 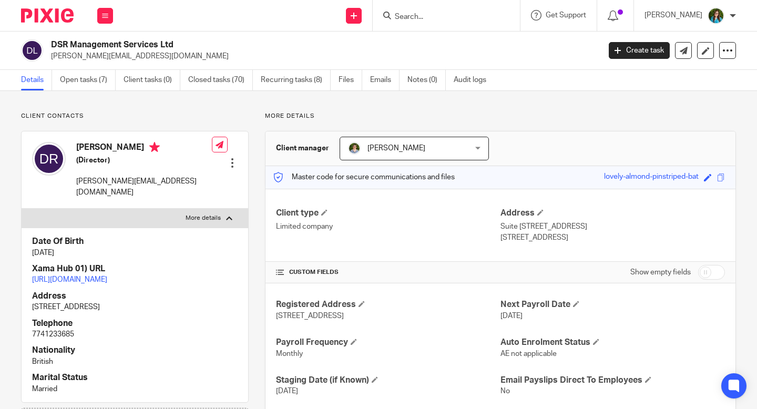 What do you see at coordinates (612, 380) in the screenshot?
I see `h4: Email Payslips Direct To Employees` at bounding box center [612, 380].